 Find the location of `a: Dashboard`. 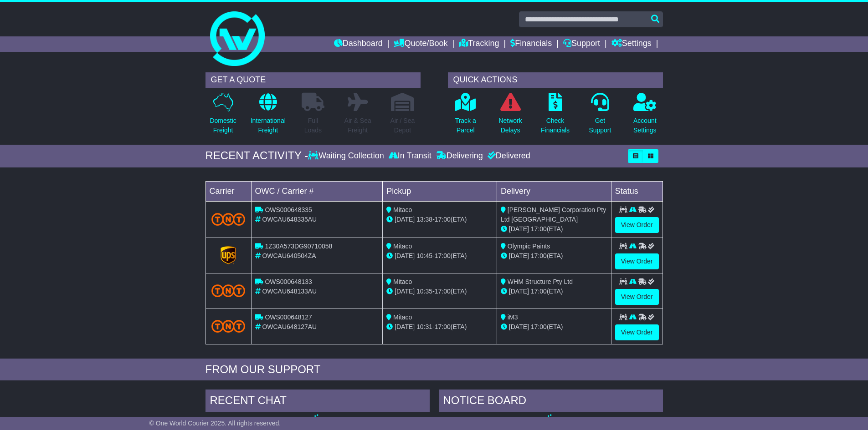

a: Dashboard is located at coordinates (358, 44).